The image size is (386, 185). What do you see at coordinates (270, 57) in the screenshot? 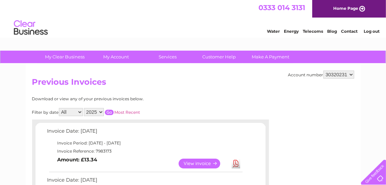
I see `a: Make A Payment` at bounding box center [270, 57].